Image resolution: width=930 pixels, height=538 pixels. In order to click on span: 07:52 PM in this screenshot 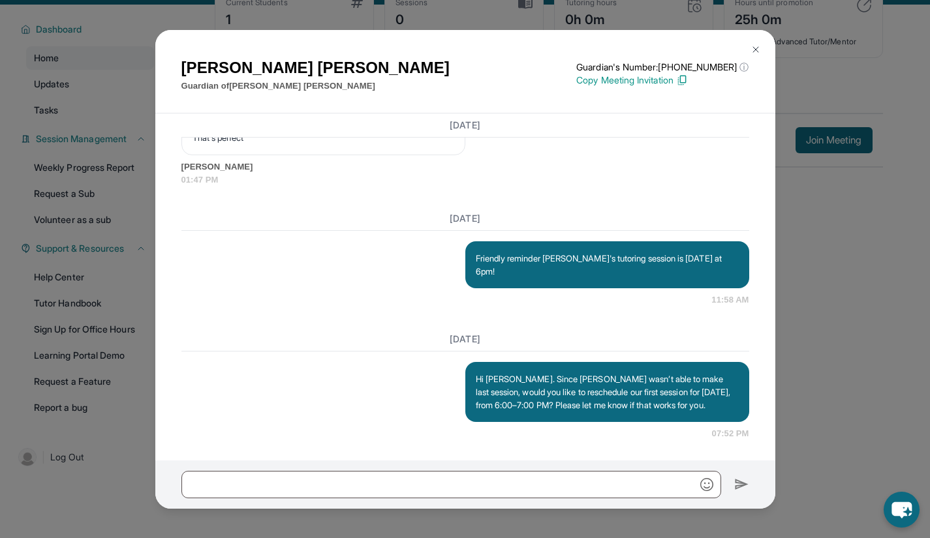, I will do `click(730, 434)`.